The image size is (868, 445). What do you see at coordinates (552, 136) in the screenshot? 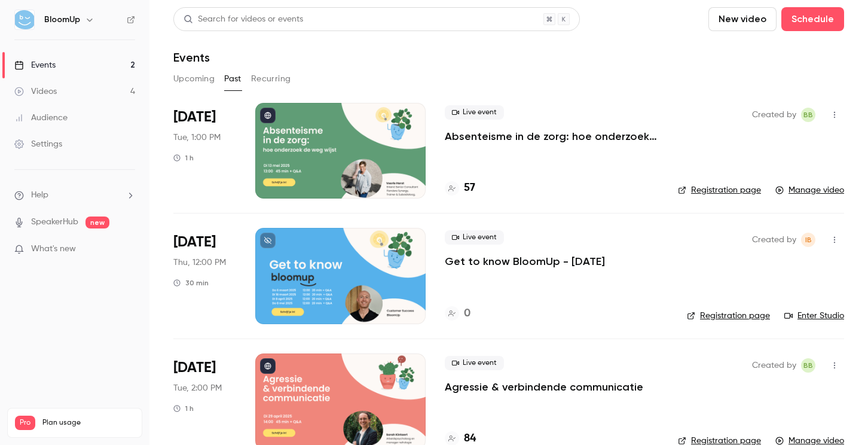
I see `p: Absenteisme in de zorg: hoe onderzoek de weg wijst` at bounding box center [552, 136].